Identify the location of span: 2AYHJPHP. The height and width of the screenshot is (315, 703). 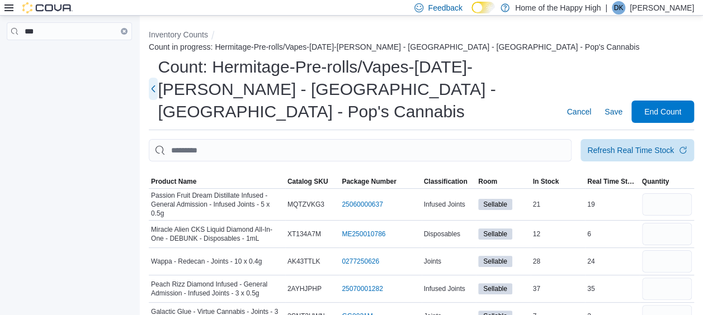
(304, 289).